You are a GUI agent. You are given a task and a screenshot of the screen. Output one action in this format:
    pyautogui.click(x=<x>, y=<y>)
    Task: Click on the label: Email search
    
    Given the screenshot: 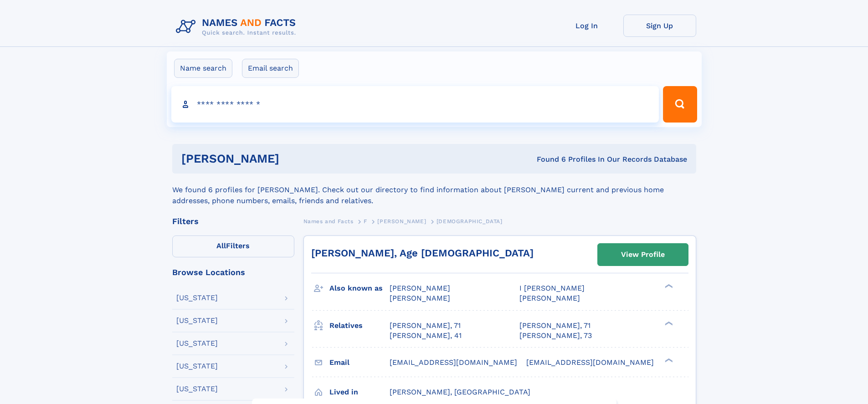 What is the action you would take?
    pyautogui.click(x=270, y=68)
    